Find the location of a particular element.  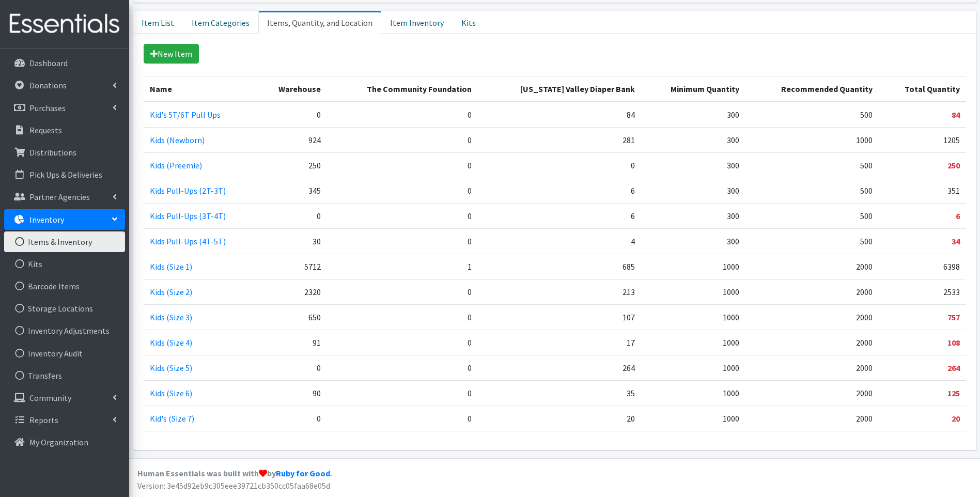

a: Item List is located at coordinates (158, 22).